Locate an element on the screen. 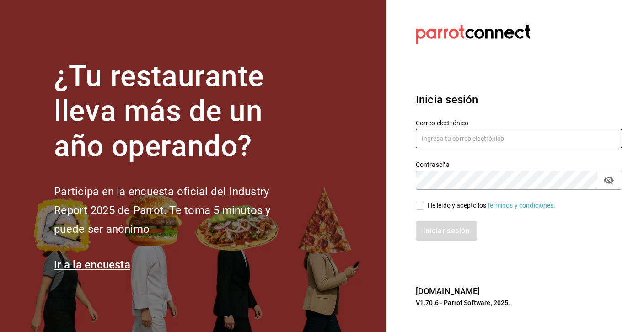 This screenshot has height=332, width=644. h2: Participa en la encuesta oficial del Industry Report 2025 de Parrot. Te toma 5 minutos y puede se... is located at coordinates (177, 211).